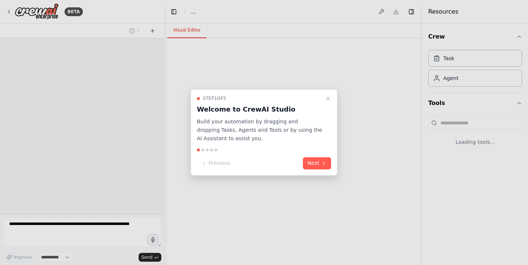 The width and height of the screenshot is (528, 265). Describe the element at coordinates (317, 163) in the screenshot. I see `button: Next` at that location.